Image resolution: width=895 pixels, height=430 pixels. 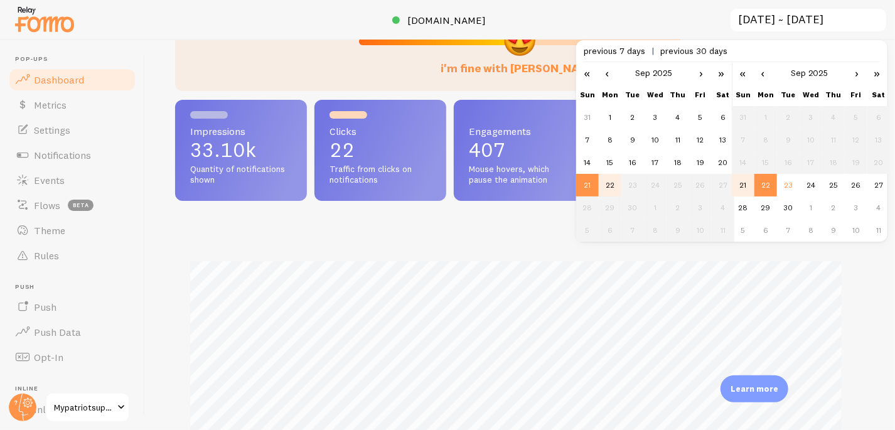 I want to click on td: 9/30/2025, so click(x=788, y=208).